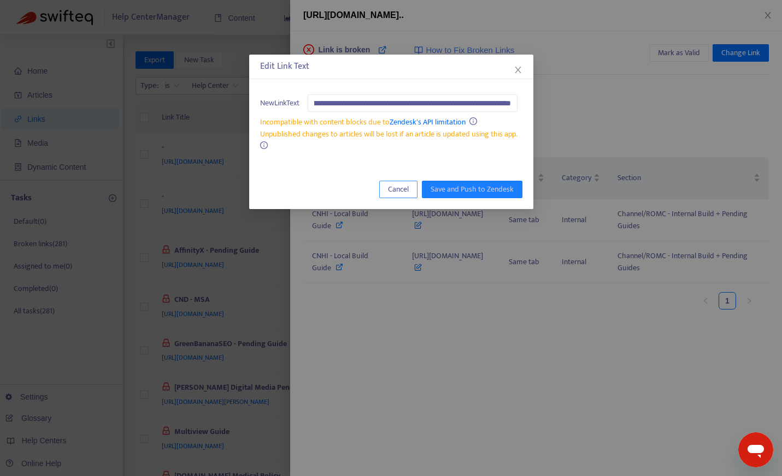 The width and height of the screenshot is (782, 476). Describe the element at coordinates (398, 190) in the screenshot. I see `button: Cancel` at that location.